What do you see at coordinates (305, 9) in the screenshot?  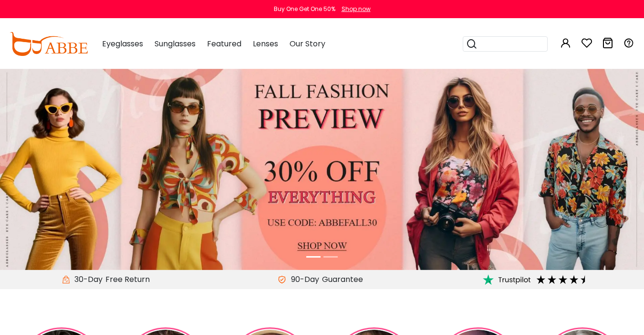 I see `div: Buy One Get One 50%` at bounding box center [305, 9].